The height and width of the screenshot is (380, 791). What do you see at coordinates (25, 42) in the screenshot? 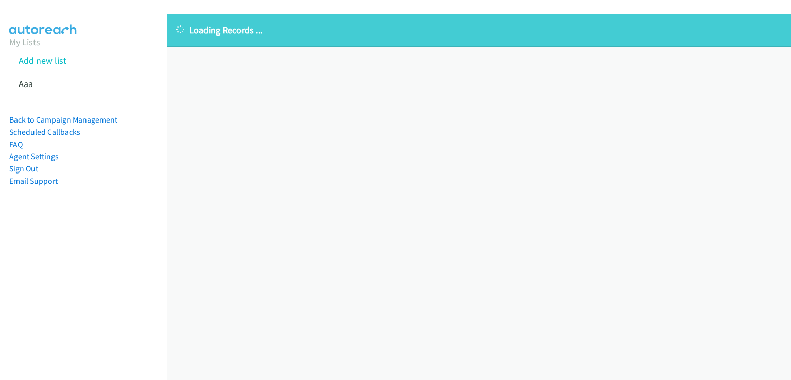
I see `a: My Lists` at bounding box center [25, 42].